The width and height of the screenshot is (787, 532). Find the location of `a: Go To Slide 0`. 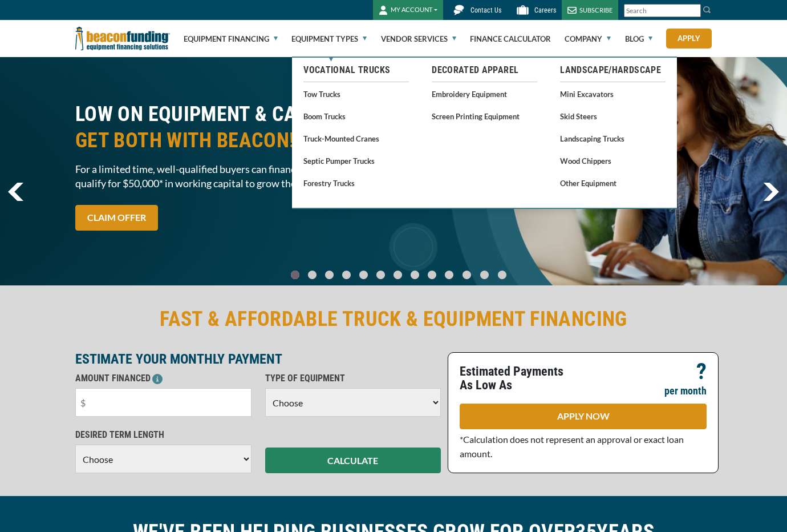

a: Go To Slide 0 is located at coordinates (296, 275).